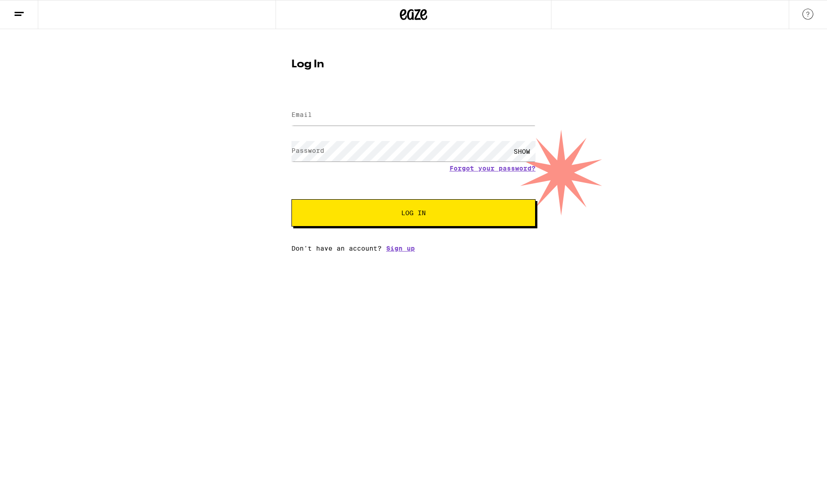  What do you see at coordinates (414, 65) in the screenshot?
I see `h1: Log In` at bounding box center [414, 65].